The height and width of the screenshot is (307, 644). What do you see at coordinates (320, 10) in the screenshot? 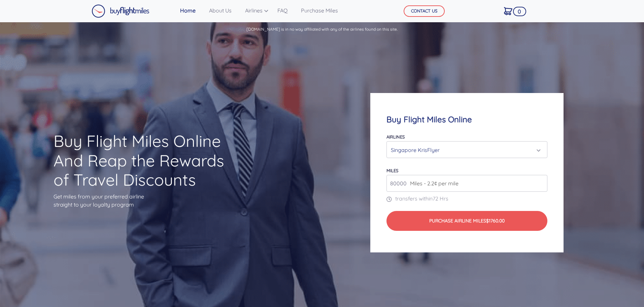
I see `a: Purchase Miles` at bounding box center [320, 10].